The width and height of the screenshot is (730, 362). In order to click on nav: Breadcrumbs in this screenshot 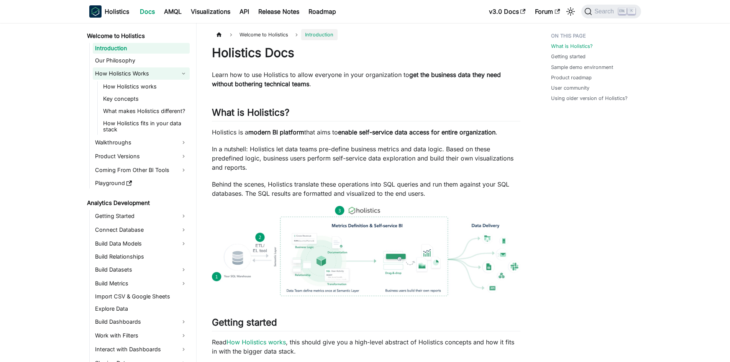, I will do `click(366, 35)`.